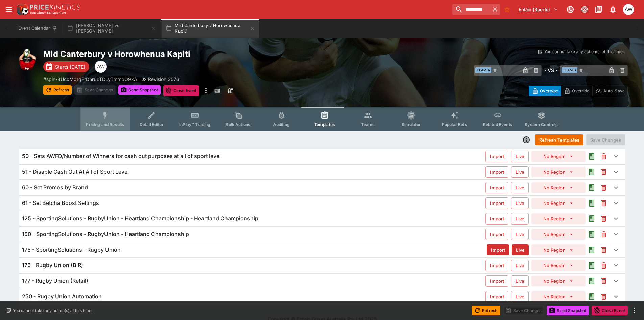 This screenshot has width=644, height=320. Describe the element at coordinates (152, 124) in the screenshot. I see `span: Detail Editor` at that location.